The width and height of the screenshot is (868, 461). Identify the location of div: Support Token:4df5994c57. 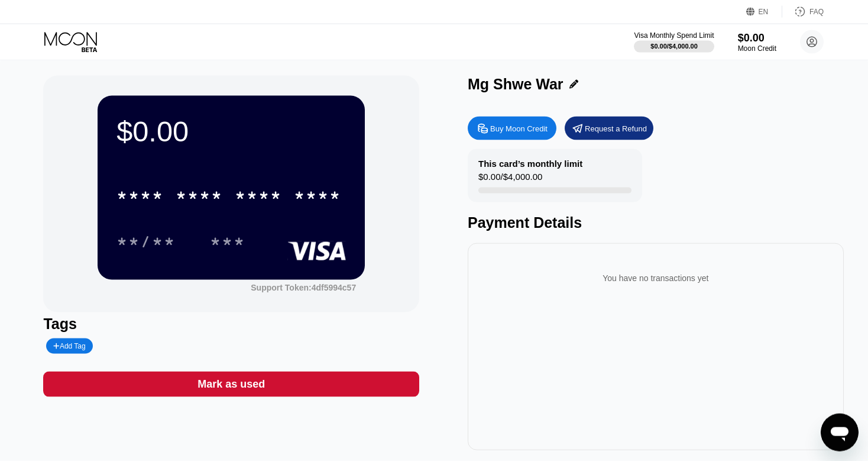
(304, 288).